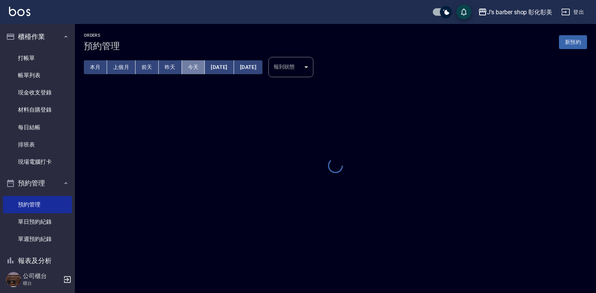 The height and width of the screenshot is (293, 596). I want to click on a: 新預約, so click(573, 42).